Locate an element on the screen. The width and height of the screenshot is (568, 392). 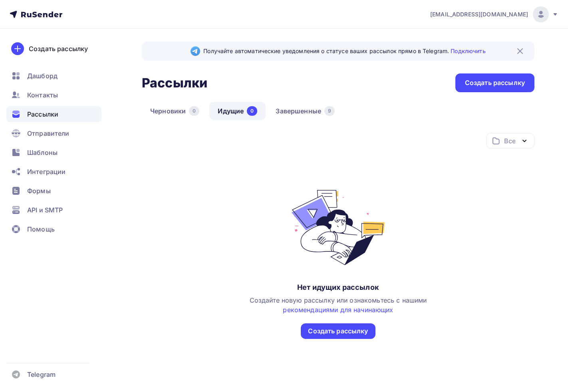
a: Контакты is located at coordinates (54, 95).